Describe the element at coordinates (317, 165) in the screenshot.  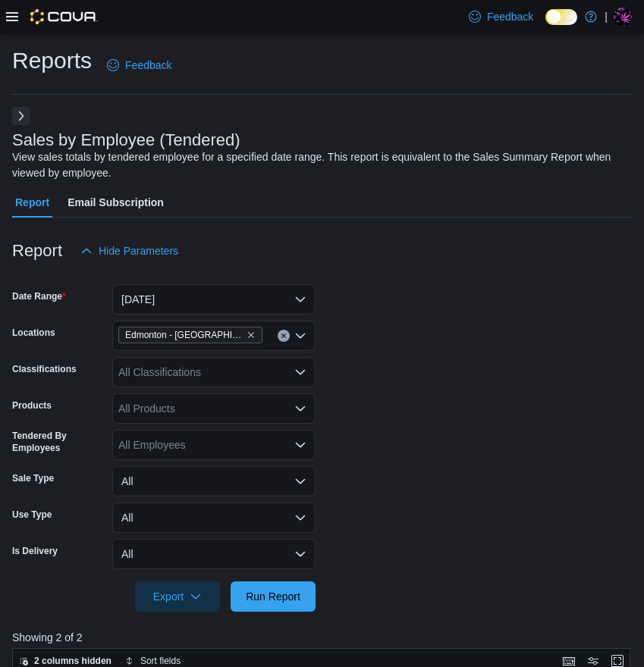
I see `div: View sales totals by tendered employee for a specified date range. This report is equivalent to t...` at that location.